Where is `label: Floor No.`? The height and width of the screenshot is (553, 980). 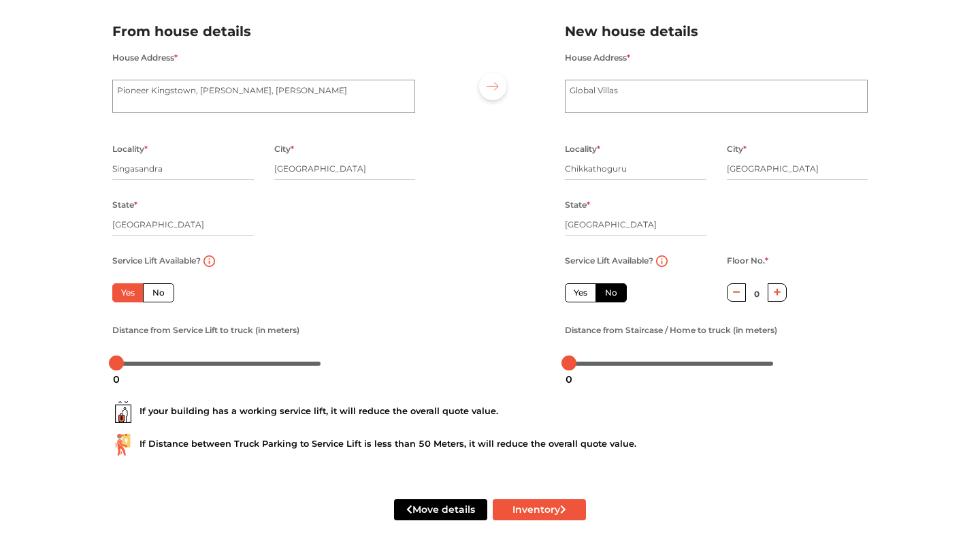 label: Floor No. is located at coordinates (748, 261).